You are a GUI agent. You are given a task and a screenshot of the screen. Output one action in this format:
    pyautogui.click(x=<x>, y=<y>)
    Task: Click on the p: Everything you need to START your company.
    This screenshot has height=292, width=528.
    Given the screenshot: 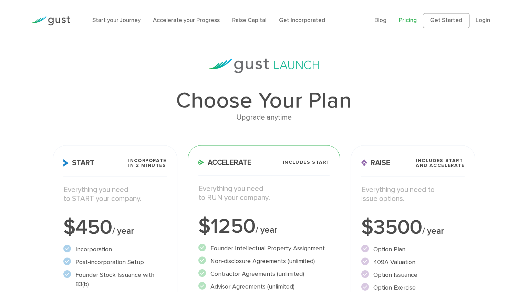 What is the action you would take?
    pyautogui.click(x=115, y=194)
    